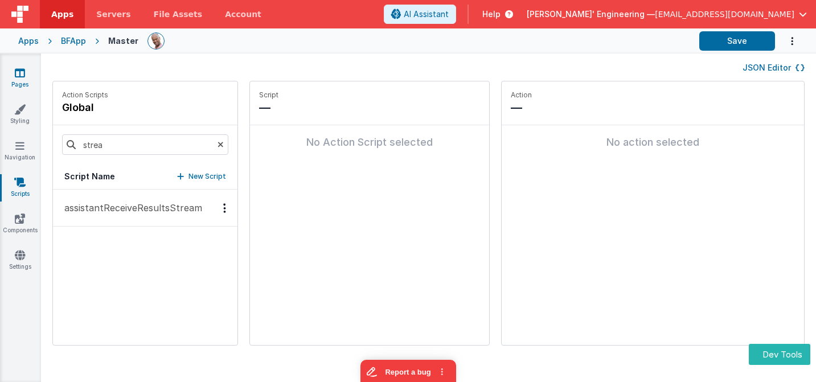 The width and height of the screenshot is (816, 382). I want to click on div: BFApp, so click(73, 41).